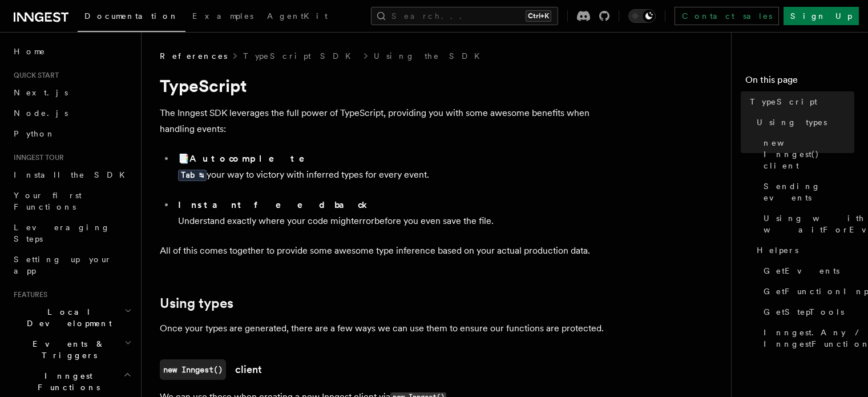 The height and width of the screenshot is (397, 868). I want to click on a: GetEvents, so click(806, 270).